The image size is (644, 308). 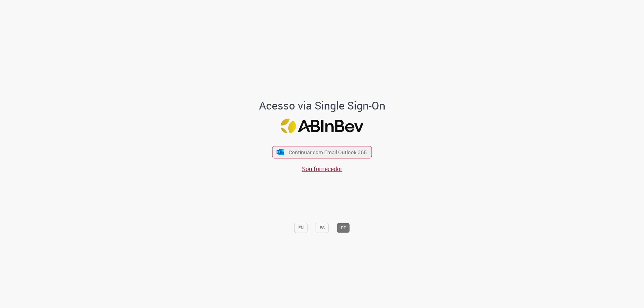 What do you see at coordinates (322, 228) in the screenshot?
I see `button: ES` at bounding box center [322, 228].